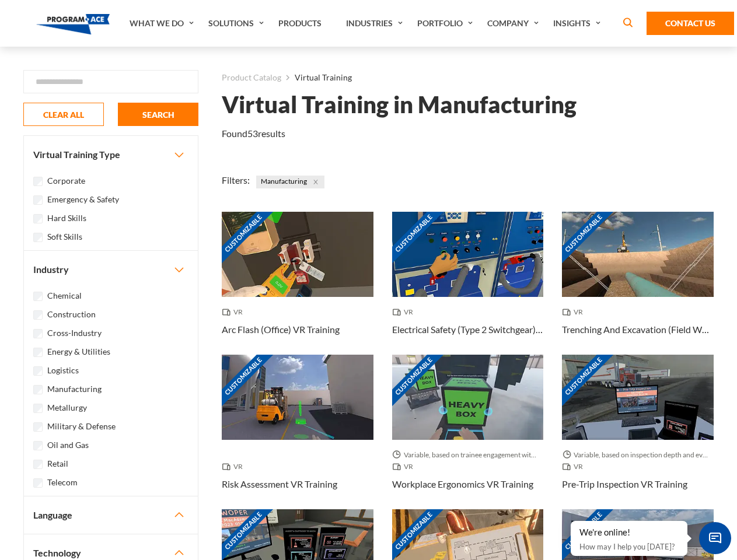 The image size is (737, 560). Describe the element at coordinates (468, 329) in the screenshot. I see `h3: Electrical Safety (Type 2 Switchgear) VR Training` at that location.